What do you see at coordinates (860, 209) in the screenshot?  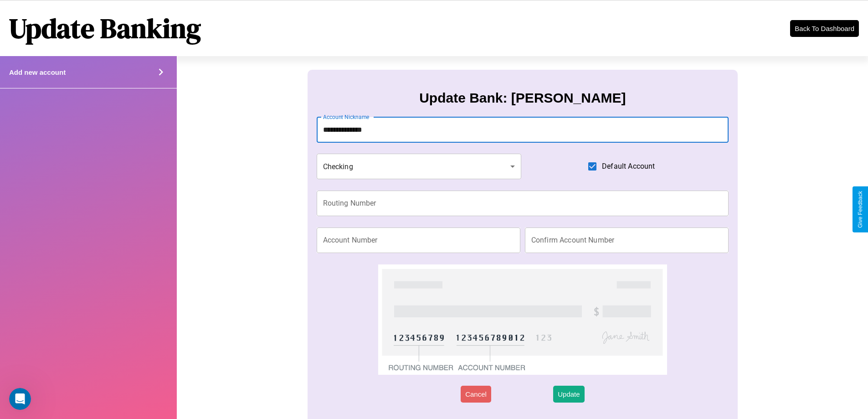 I see `div: Give Feedback` at bounding box center [860, 209].